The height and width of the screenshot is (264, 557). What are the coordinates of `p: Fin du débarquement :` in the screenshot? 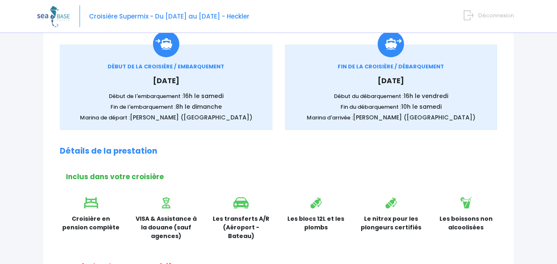 It's located at (391, 107).